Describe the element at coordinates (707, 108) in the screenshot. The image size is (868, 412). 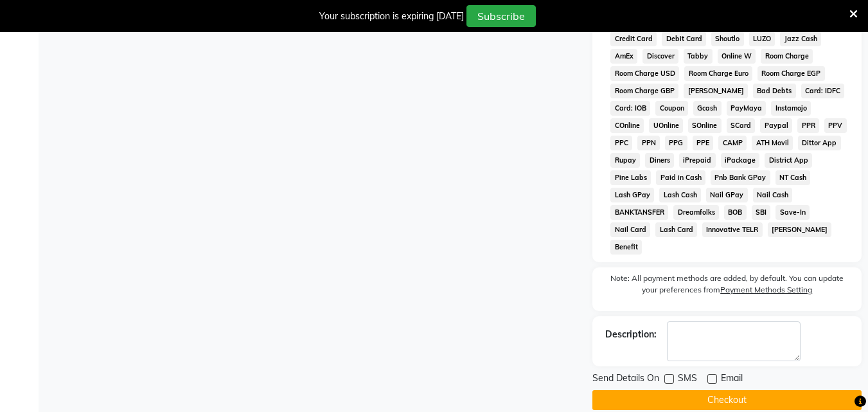
I see `span: Gcash` at that location.